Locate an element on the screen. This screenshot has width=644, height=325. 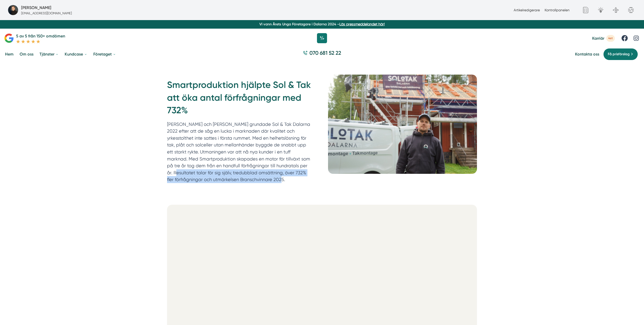
a: Kundcase is located at coordinates (76, 54).